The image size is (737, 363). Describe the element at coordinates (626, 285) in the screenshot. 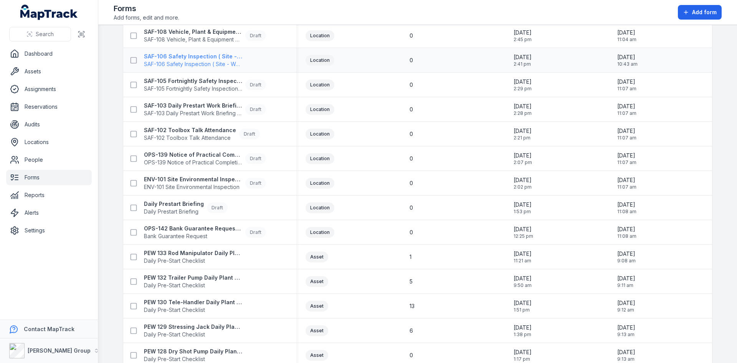

I see `span: 9:11 am` at that location.